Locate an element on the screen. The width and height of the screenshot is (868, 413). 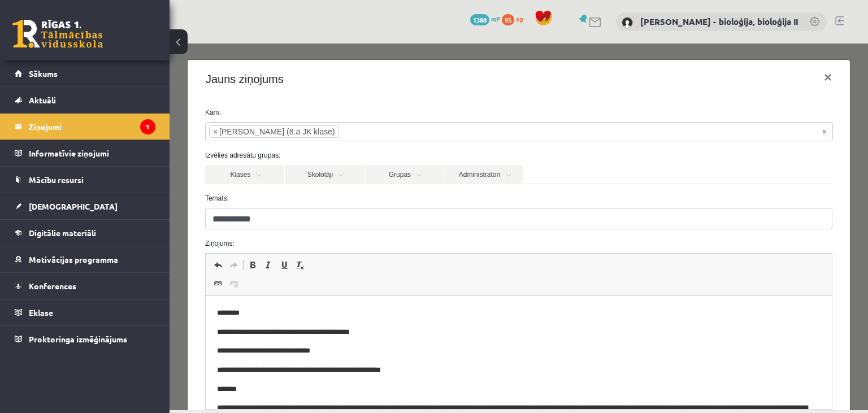
span: Aktuāli is located at coordinates (43, 100).